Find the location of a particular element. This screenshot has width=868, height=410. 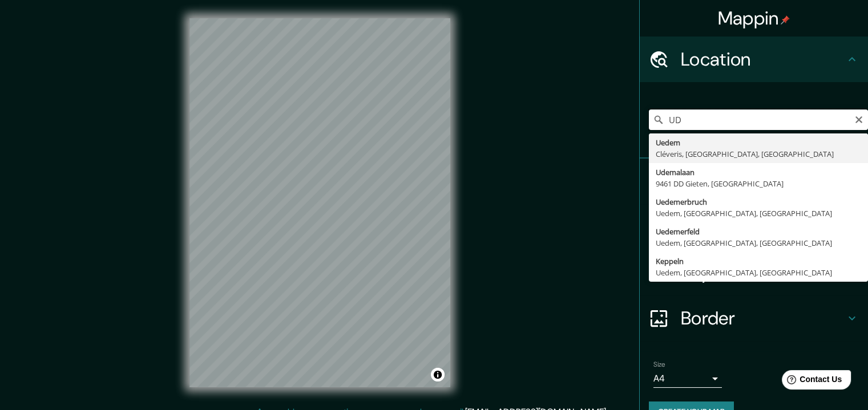

div: Uedem is located at coordinates (759, 143).